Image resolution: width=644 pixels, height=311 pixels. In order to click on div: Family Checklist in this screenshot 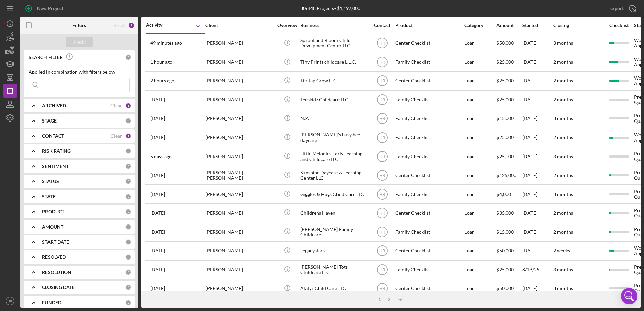, I will do `click(429, 194)`.